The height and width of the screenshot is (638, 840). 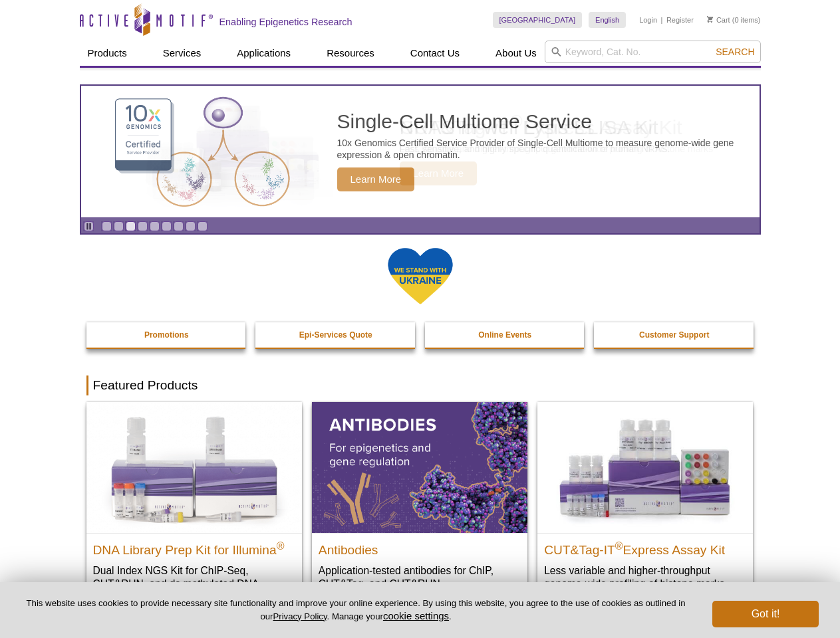 What do you see at coordinates (645, 503) in the screenshot?
I see `a: CUT&Tag-IT® Express Assay Kit CUT&Tag-IT®Express Assay Kit Less variable and higher-throughput ge...` at bounding box center [645, 503].